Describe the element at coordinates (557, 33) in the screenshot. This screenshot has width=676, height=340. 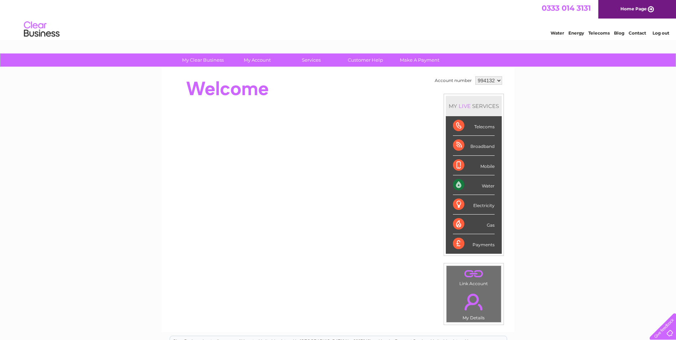
I see `a: Water` at that location.